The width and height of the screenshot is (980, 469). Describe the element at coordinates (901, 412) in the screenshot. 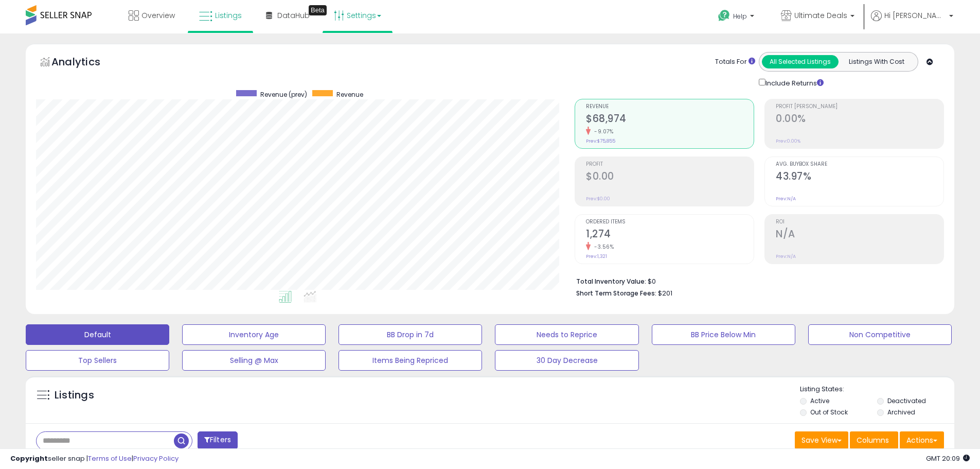

I see `label: Archived` at that location.